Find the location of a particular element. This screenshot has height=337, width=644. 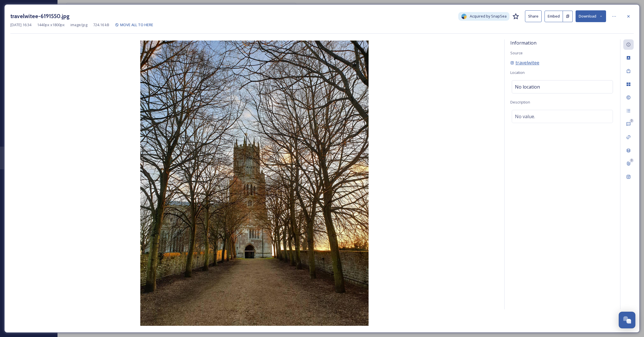

span: Description is located at coordinates (520, 102).